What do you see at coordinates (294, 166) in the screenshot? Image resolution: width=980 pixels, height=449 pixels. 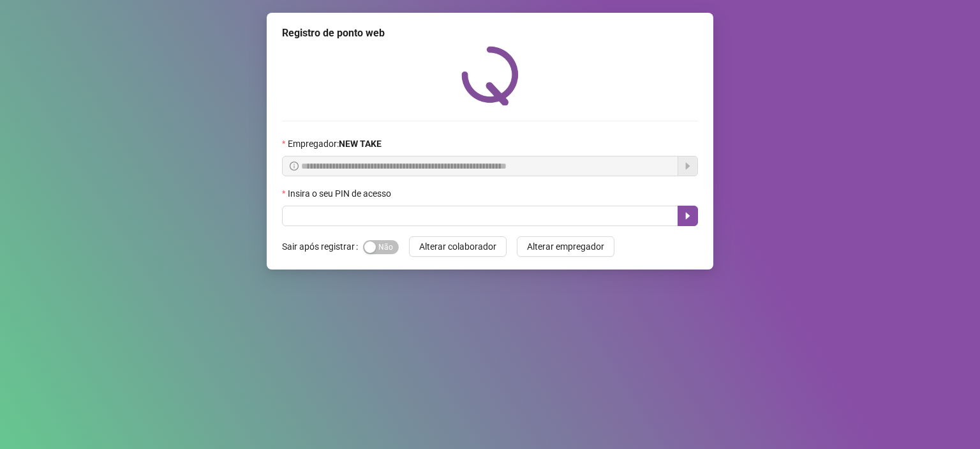 I see `span: info-circle` at bounding box center [294, 166].